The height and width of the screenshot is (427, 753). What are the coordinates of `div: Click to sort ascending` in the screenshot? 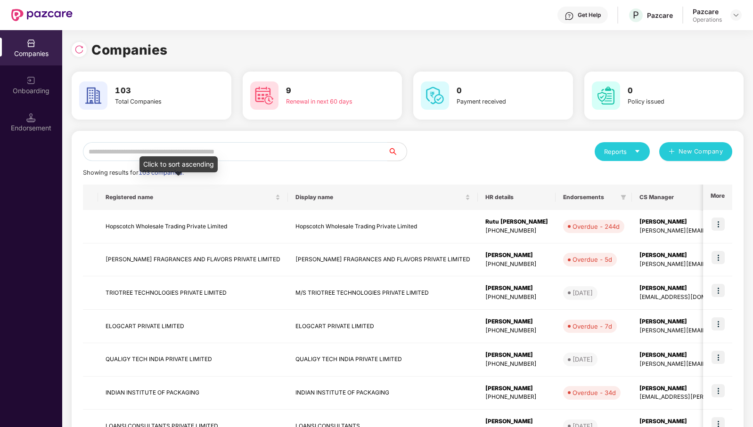 It's located at (179, 164).